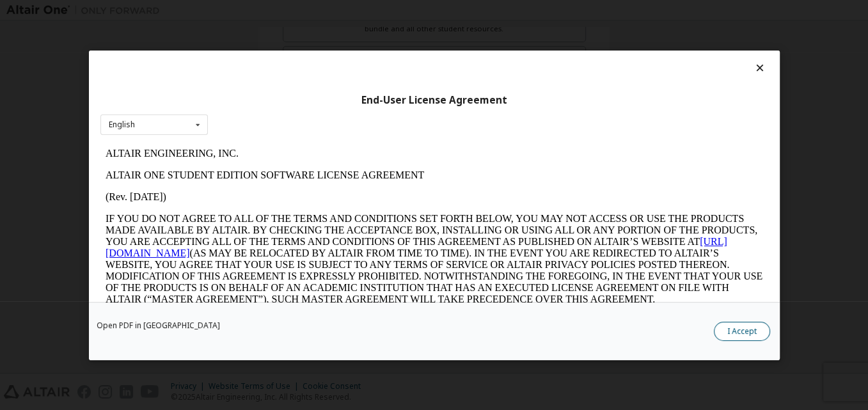 Image resolution: width=868 pixels, height=410 pixels. I want to click on div: English, so click(122, 124).